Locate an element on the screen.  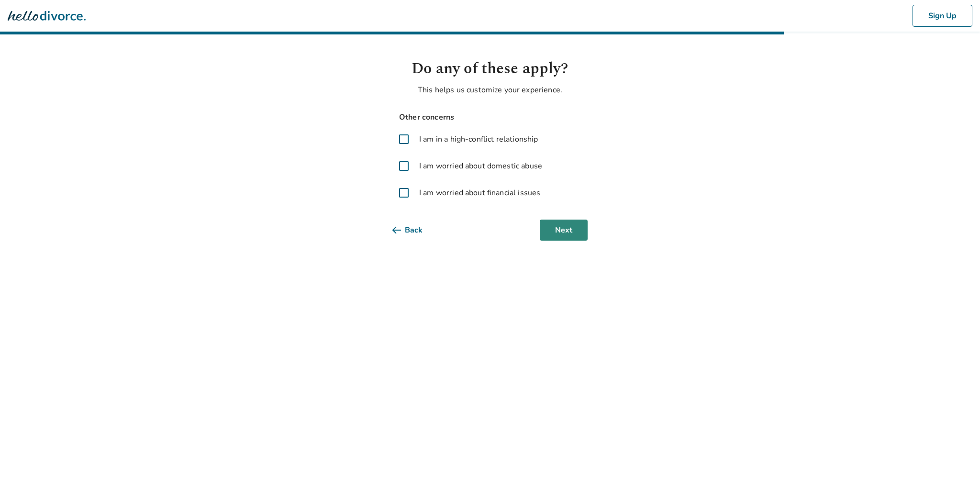
h1: Do any of these apply? is located at coordinates (490, 69).